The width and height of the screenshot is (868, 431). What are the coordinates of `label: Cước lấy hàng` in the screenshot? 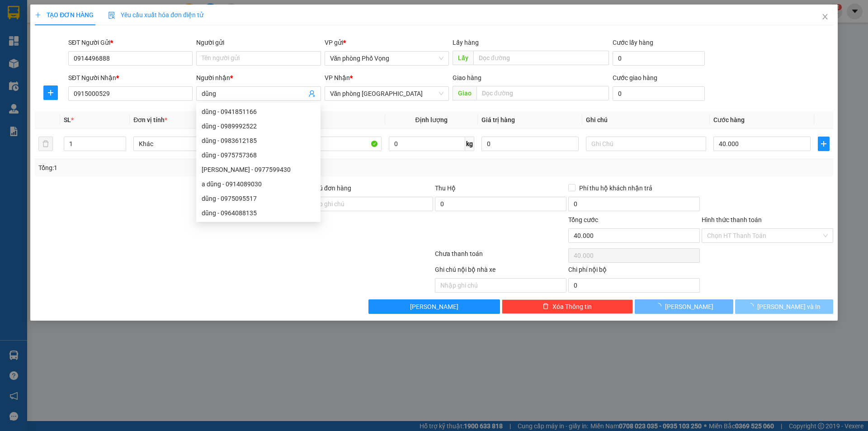 It's located at (633, 43).